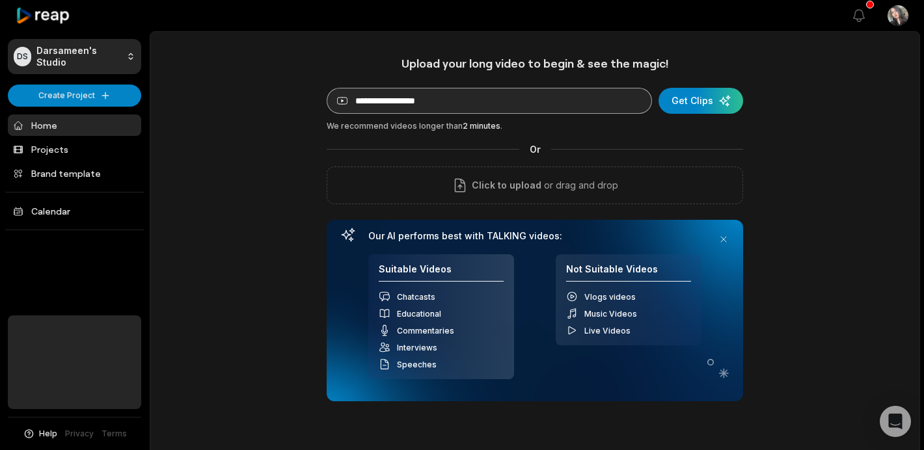  What do you see at coordinates (74, 96) in the screenshot?
I see `button: Create Project` at bounding box center [74, 96].